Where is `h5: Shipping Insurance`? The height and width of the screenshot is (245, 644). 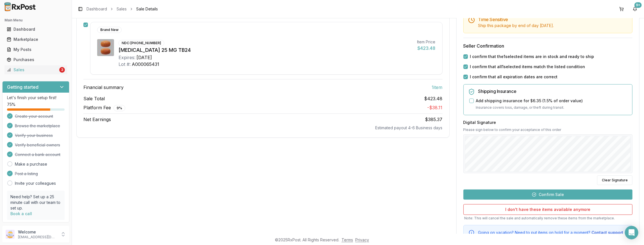 h5: Shipping Insurance is located at coordinates (553, 91).